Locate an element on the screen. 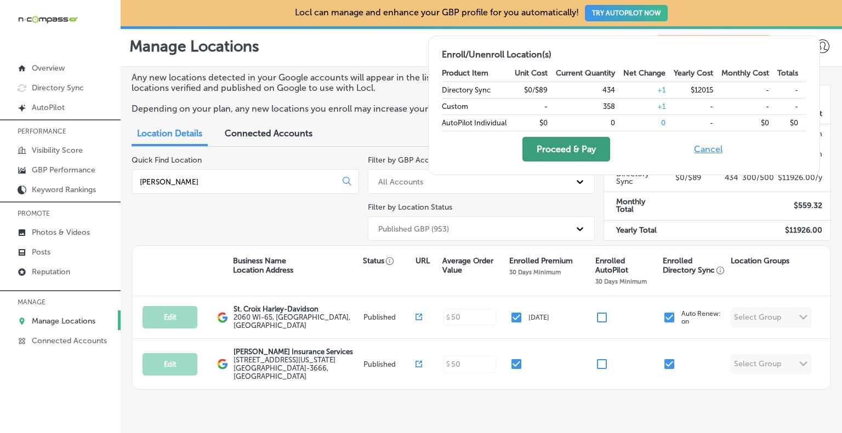 The width and height of the screenshot is (842, 433). span: Connected Accounts is located at coordinates (268, 133).